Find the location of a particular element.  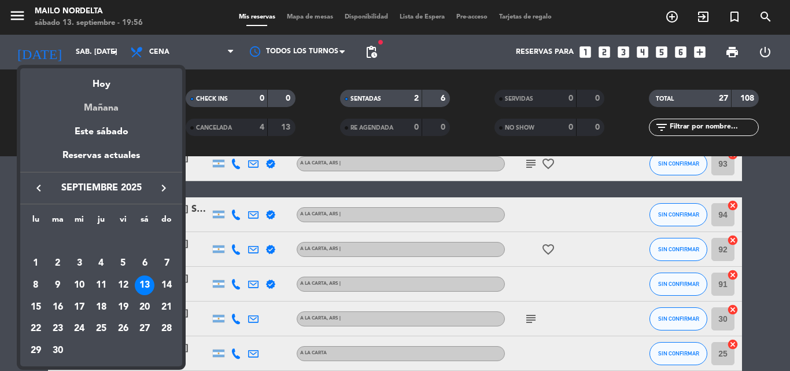

div: 15 is located at coordinates (36, 307).